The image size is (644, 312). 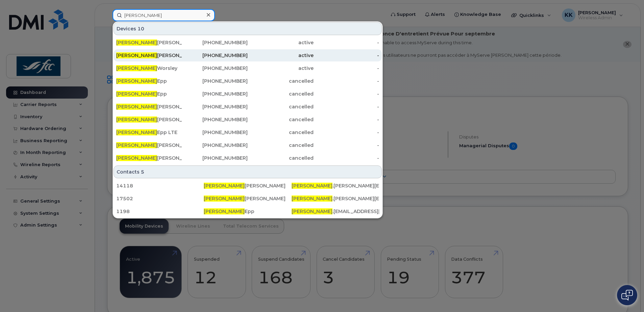 What do you see at coordinates (149, 133) in the screenshot?
I see `div: Epp LTE` at bounding box center [149, 133].